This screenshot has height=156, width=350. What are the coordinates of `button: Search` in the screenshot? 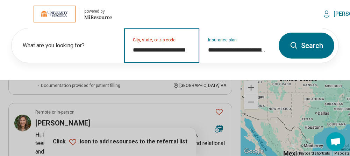 It's located at (307, 45).